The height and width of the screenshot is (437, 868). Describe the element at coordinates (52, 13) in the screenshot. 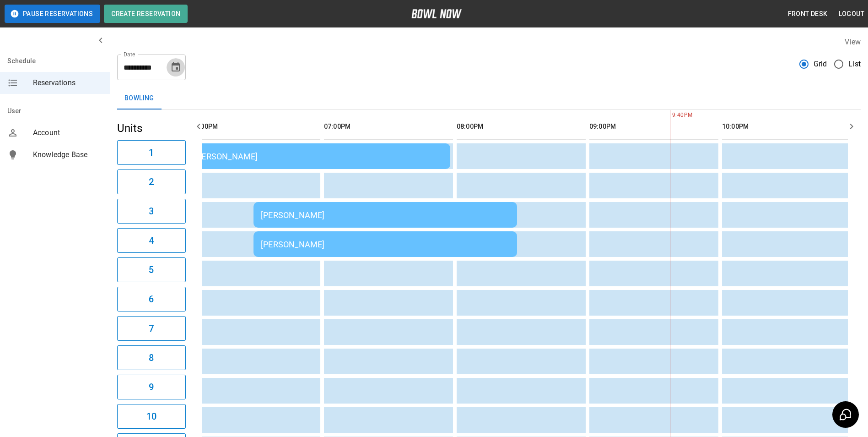

I see `button: Pause Reservations` at that location.